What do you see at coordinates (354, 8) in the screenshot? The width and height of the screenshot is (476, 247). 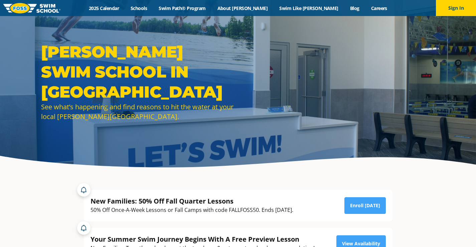 I see `a: Blog` at bounding box center [354, 8].